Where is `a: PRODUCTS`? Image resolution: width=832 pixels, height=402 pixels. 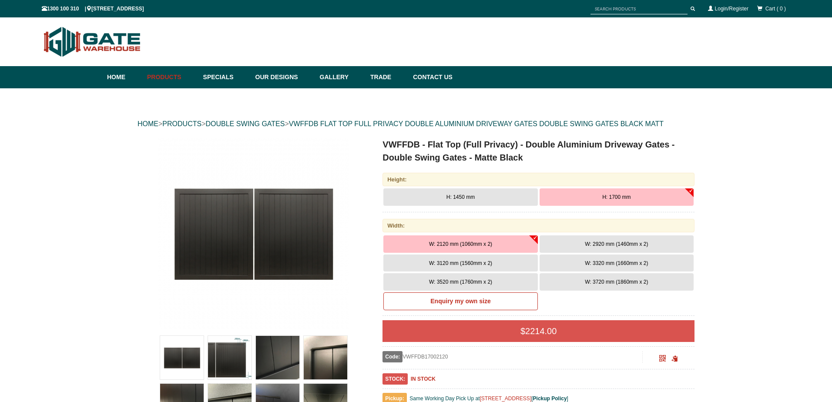 a: PRODUCTS is located at coordinates (182, 124).